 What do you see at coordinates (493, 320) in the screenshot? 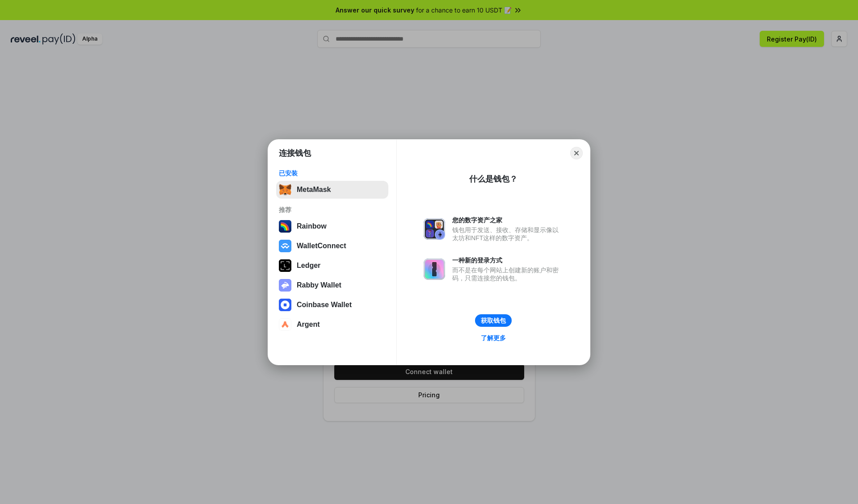
I see `div: 获取钱包` at bounding box center [493, 320].